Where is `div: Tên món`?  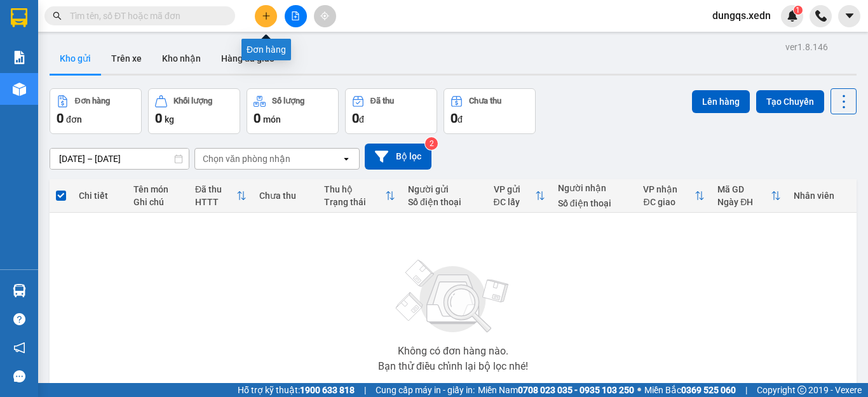
div: Tên món is located at coordinates (157, 189).